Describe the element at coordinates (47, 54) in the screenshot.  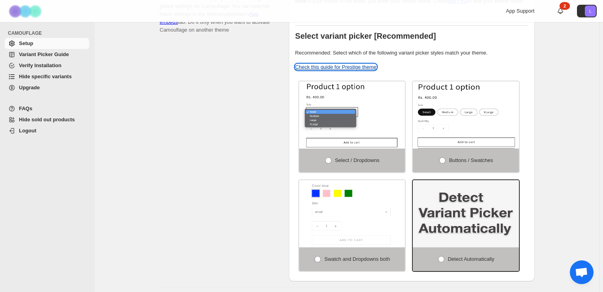
I see `a: Variant Picker Guide` at that location.